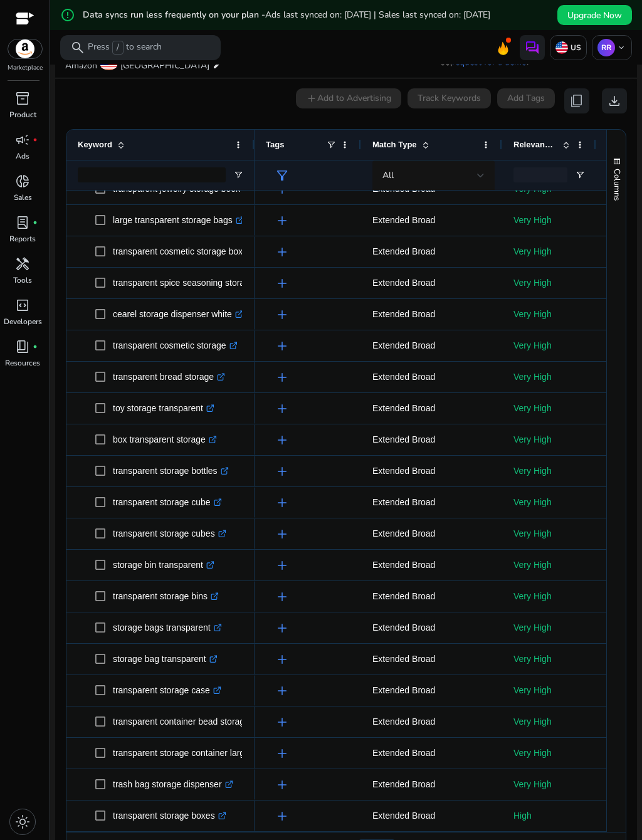 The width and height of the screenshot is (642, 840). I want to click on p: Press to search, so click(125, 48).